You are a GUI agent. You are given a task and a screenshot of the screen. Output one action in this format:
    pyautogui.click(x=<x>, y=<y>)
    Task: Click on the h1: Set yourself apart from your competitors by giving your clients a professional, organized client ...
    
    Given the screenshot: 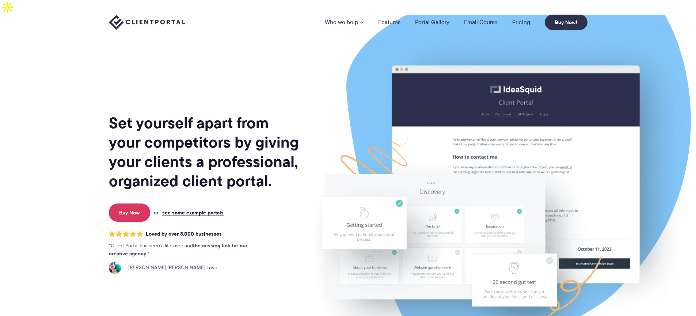 What is the action you would take?
    pyautogui.click(x=204, y=152)
    